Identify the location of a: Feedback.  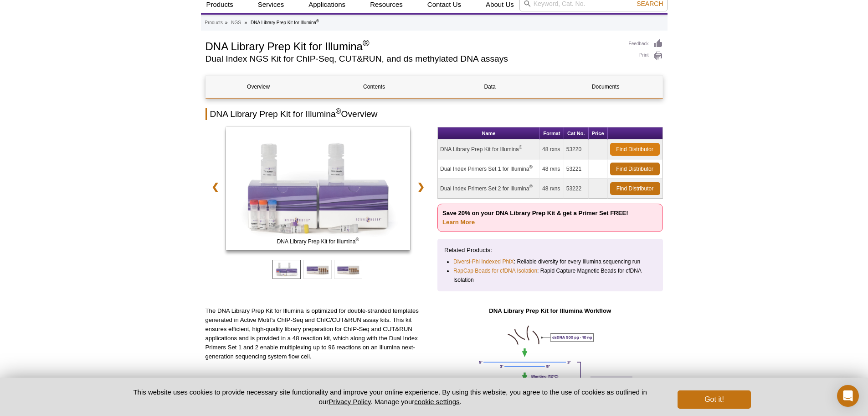
(646, 43).